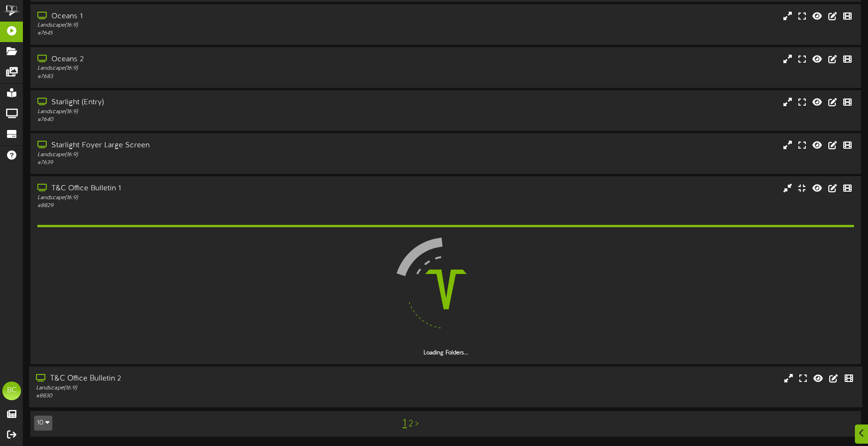  Describe the element at coordinates (204, 146) in the screenshot. I see `div: Starlight Foyer Large Screen` at that location.